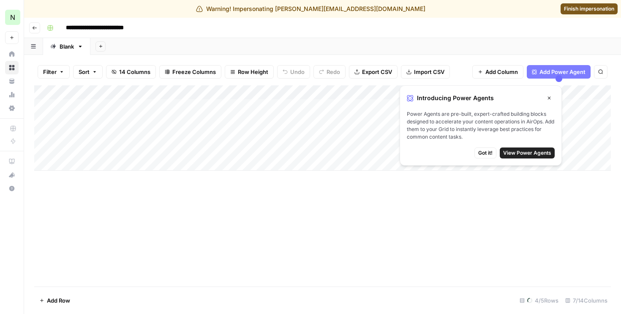  Describe the element at coordinates (498, 72) in the screenshot. I see `button: Add Column` at that location.